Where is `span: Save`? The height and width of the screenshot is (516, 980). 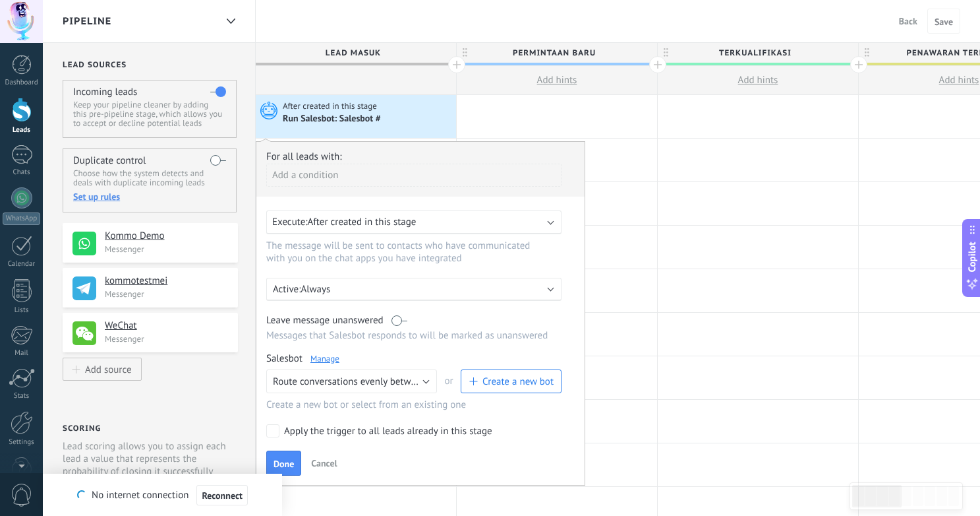
span: Save is located at coordinates (944, 22).